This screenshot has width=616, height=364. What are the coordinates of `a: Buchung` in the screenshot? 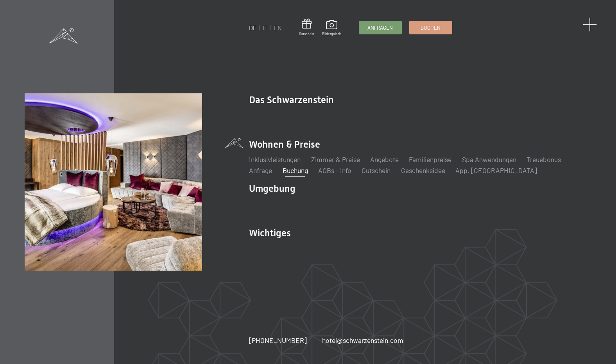 It's located at (295, 170).